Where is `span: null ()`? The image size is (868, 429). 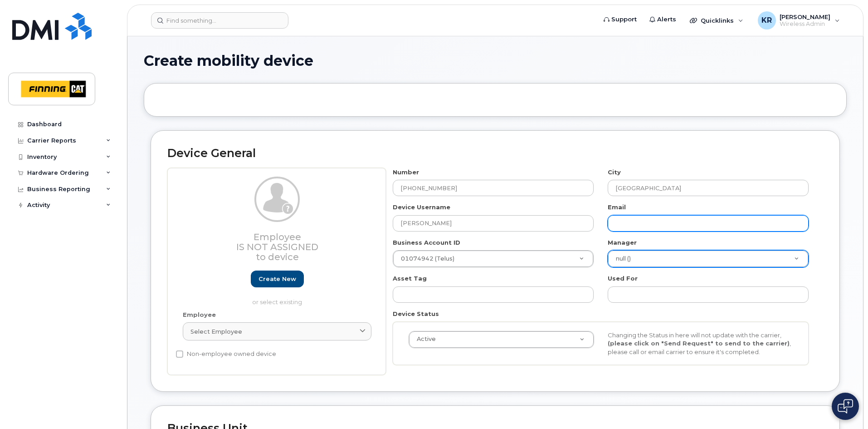 span: null () is located at coordinates (620, 259).